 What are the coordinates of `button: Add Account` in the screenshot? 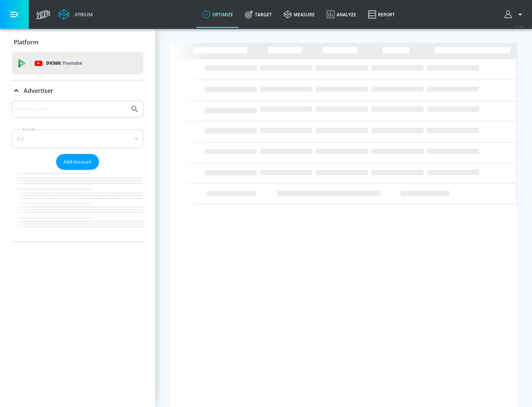 It's located at (78, 162).